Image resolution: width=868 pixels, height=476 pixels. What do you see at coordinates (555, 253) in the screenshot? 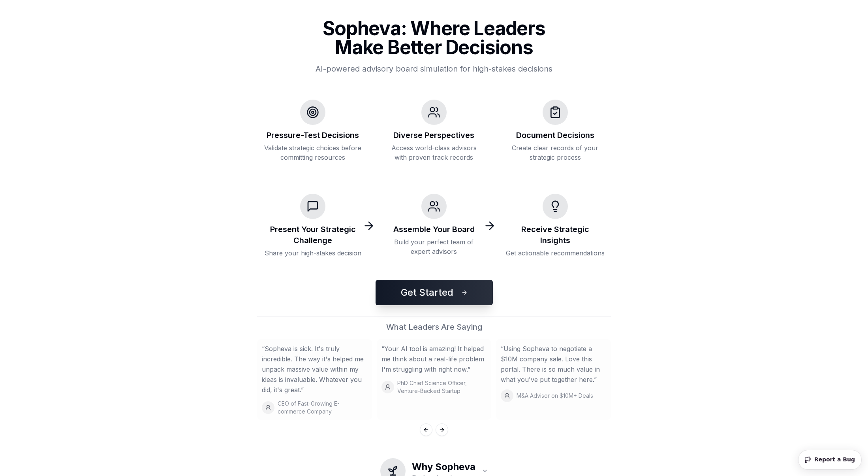
I see `p: Get actionable recommendations` at bounding box center [555, 253].